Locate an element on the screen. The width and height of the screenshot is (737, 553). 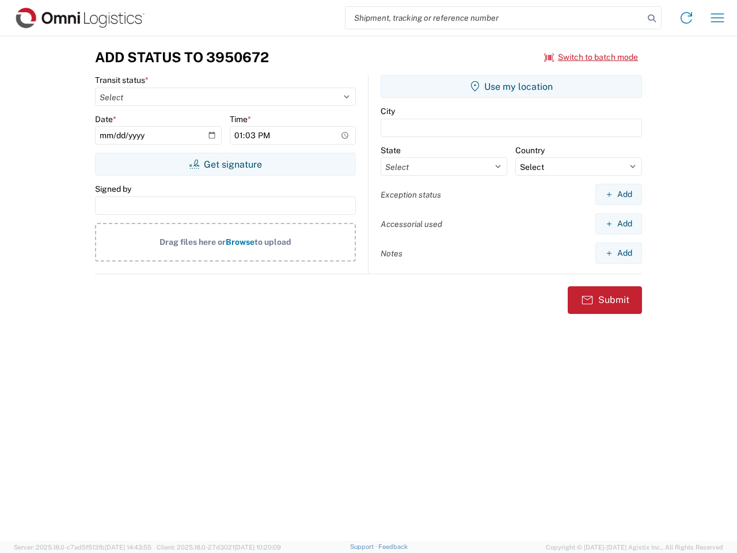
span: to upload is located at coordinates (273, 242).